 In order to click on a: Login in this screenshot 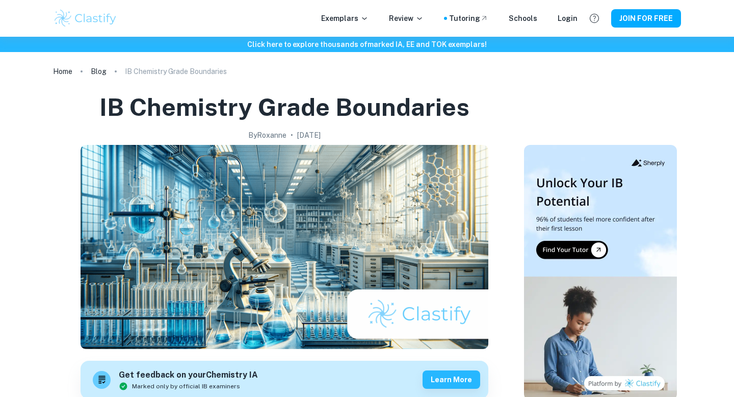, I will do `click(567, 18)`.